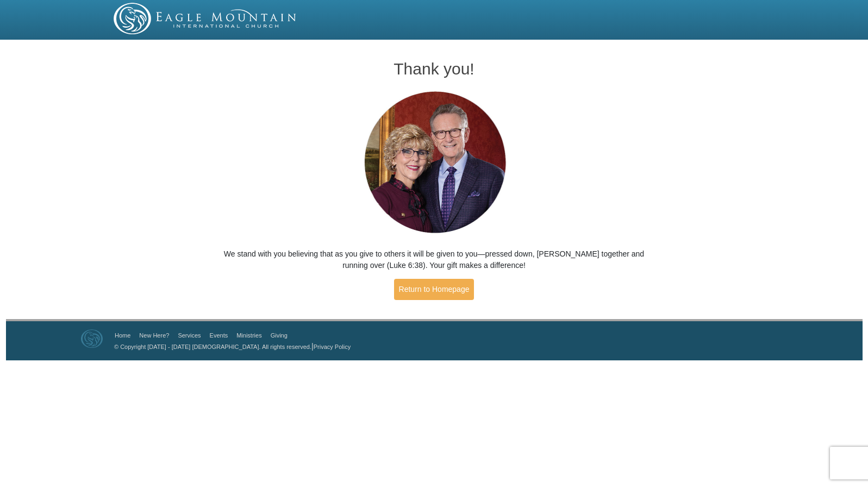 This screenshot has height=487, width=868. What do you see at coordinates (434, 162) in the screenshot?
I see `img: Pastors George and Terri Pearsons` at bounding box center [434, 162].